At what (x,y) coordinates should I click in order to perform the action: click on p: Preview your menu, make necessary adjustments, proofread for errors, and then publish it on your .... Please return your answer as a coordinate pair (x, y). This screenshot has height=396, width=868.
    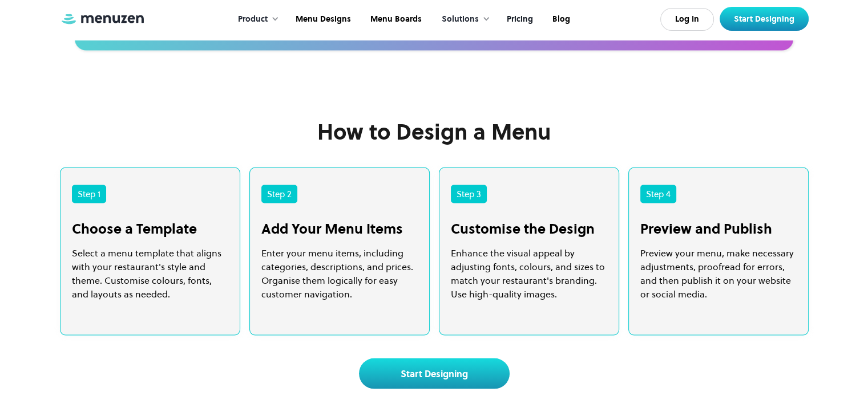
    Looking at the image, I should click on (718, 273).